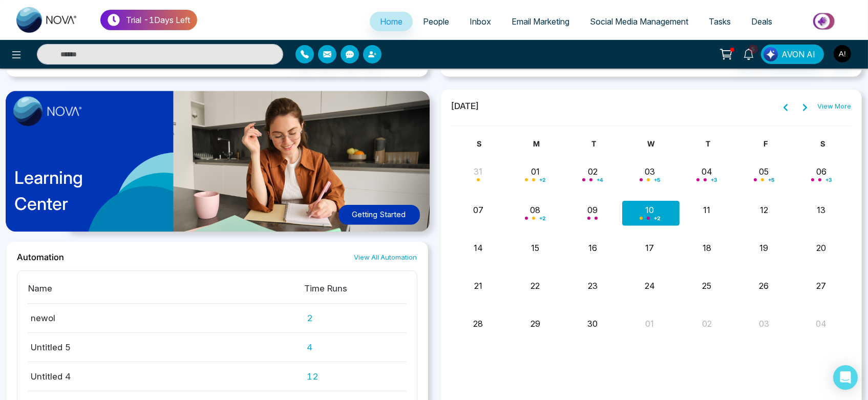 This screenshot has width=868, height=400. What do you see at coordinates (749, 53) in the screenshot?
I see `a: 5` at bounding box center [749, 53].